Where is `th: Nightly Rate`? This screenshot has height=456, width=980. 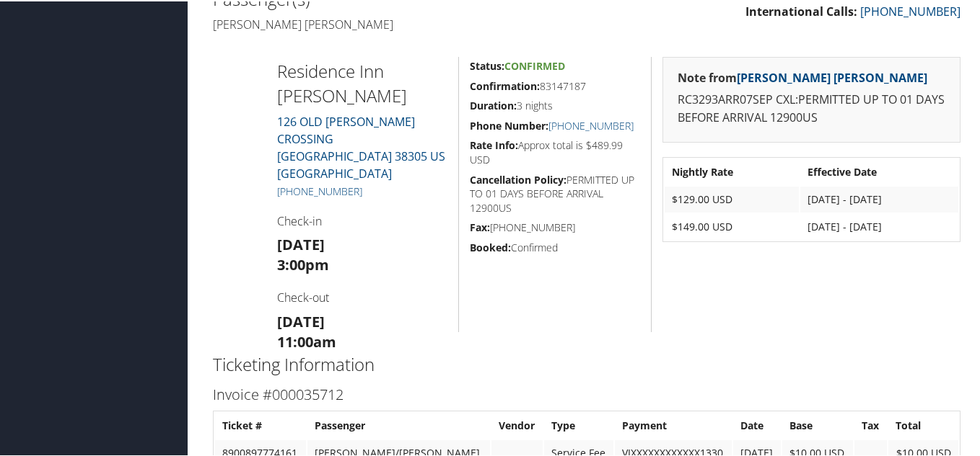 th: Nightly Rate is located at coordinates (731, 171).